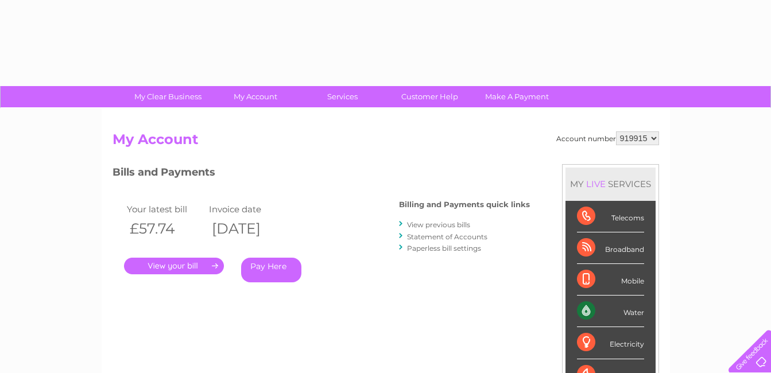 The image size is (771, 373). What do you see at coordinates (165, 228) in the screenshot?
I see `th: £57.74` at bounding box center [165, 228].